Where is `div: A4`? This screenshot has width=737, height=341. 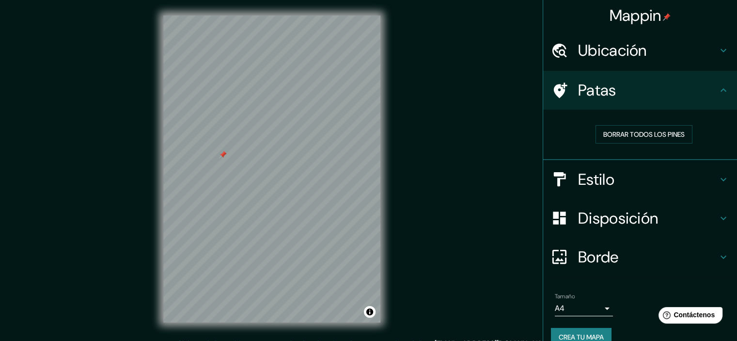 div: A4 is located at coordinates (584, 308).